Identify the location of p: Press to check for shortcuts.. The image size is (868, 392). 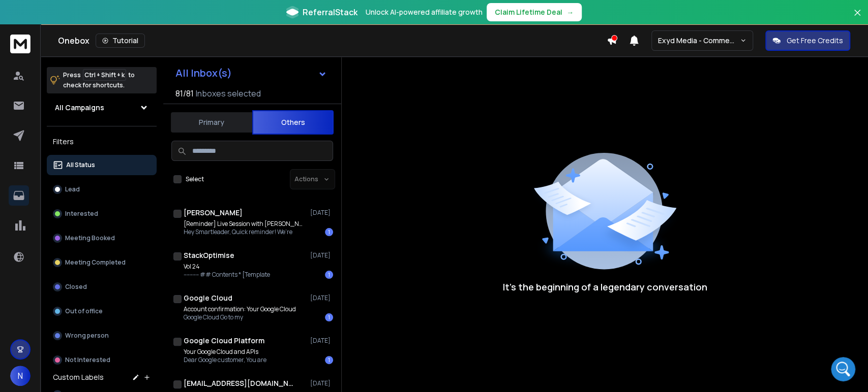
(98, 80).